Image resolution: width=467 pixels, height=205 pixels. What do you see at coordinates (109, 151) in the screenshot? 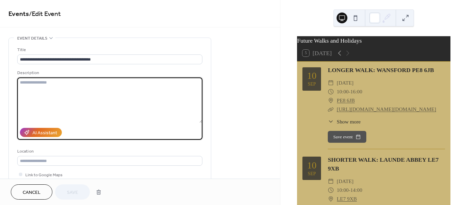
I see `div: Location` at bounding box center [109, 151].